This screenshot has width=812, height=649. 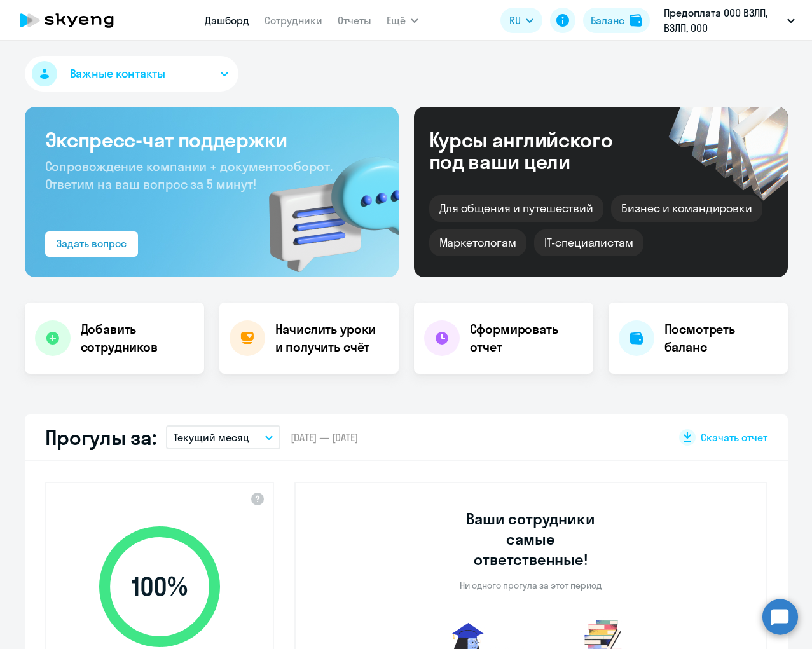 I want to click on span: 100 %, so click(x=160, y=587).